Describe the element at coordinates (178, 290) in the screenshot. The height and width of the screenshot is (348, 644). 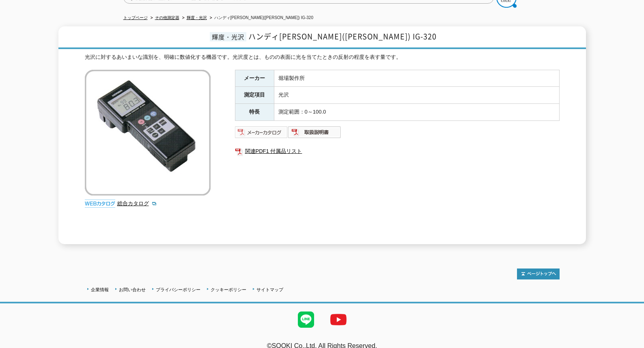
I see `a: プライバシーポリシー` at that location.